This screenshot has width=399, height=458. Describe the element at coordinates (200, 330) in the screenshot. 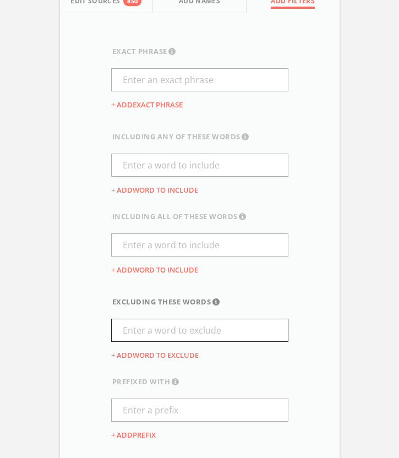

I see `input: Enter a word to exclude` at that location.